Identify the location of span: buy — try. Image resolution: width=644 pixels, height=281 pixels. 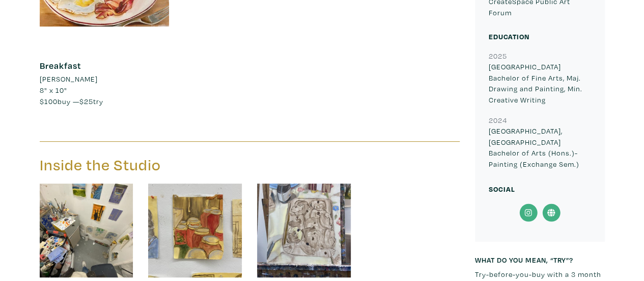
(71, 101).